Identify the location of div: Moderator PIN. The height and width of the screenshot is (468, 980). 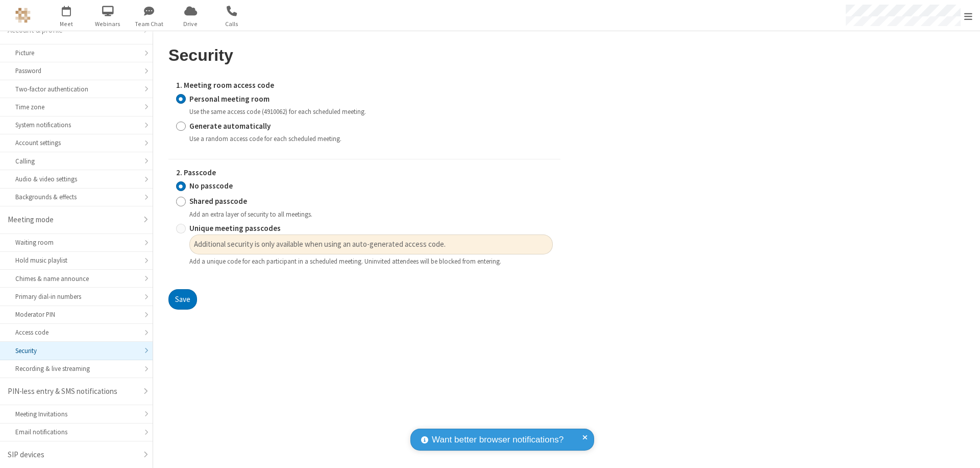
(76, 314).